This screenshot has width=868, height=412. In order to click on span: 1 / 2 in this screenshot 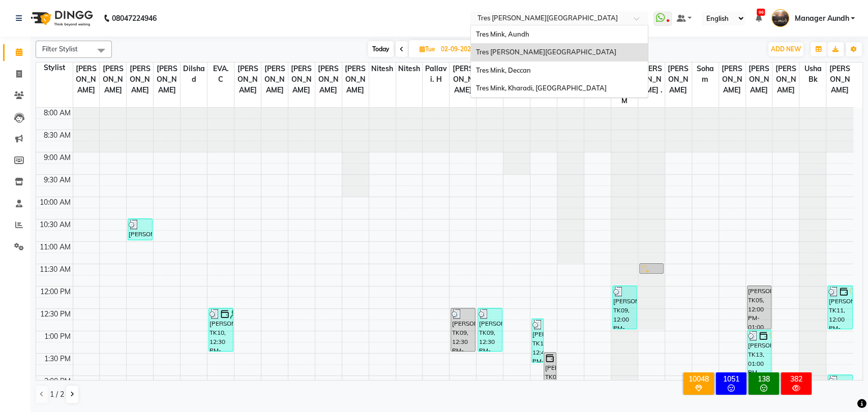, I will do `click(57, 395)`.